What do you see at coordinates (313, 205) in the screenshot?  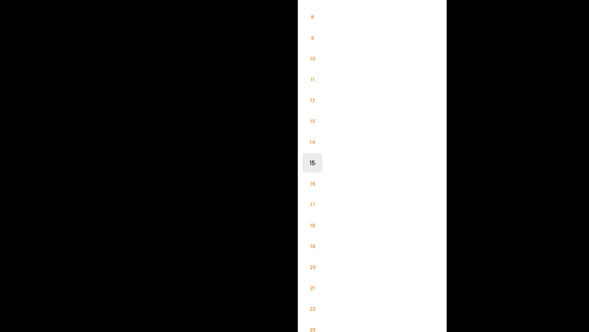 I see `li: 17` at bounding box center [313, 205].